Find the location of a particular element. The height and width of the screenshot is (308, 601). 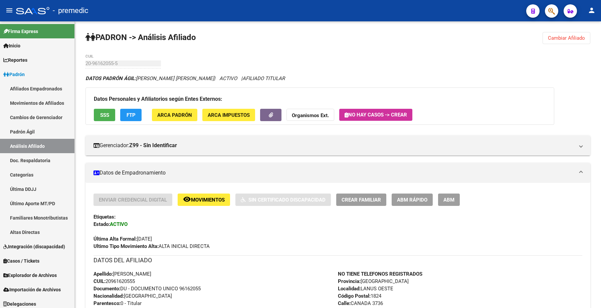

h3: DATOS DEL AFILIADO is located at coordinates (338, 260).